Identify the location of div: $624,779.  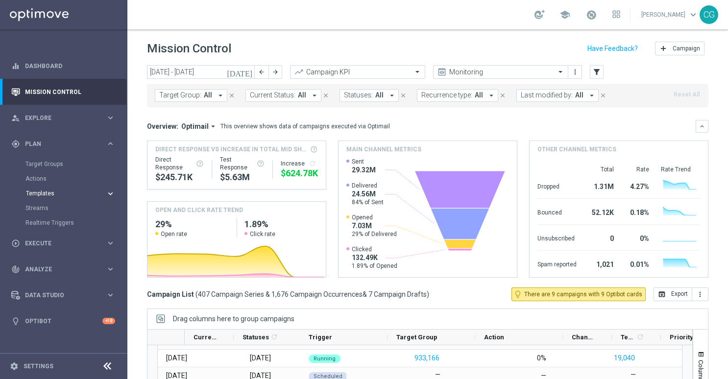
(299, 173).